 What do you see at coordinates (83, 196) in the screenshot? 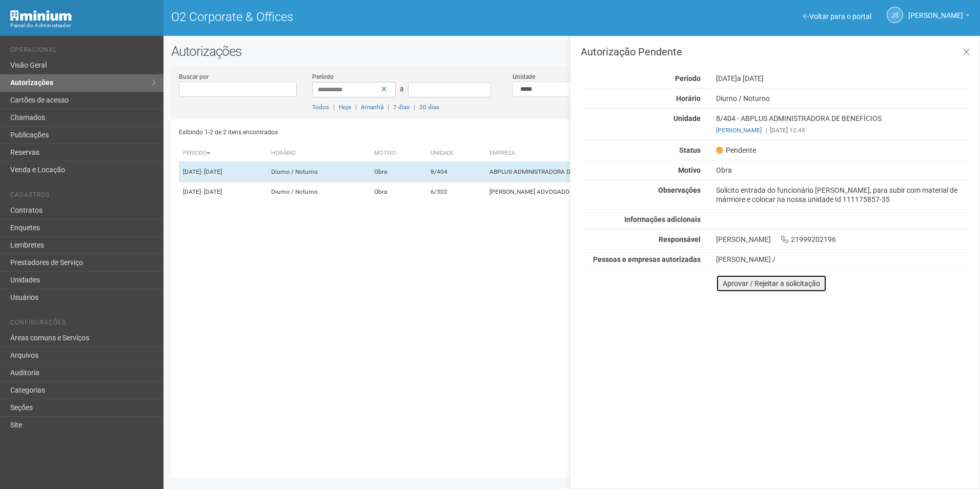
I see `li: Cadastros` at bounding box center [83, 196].